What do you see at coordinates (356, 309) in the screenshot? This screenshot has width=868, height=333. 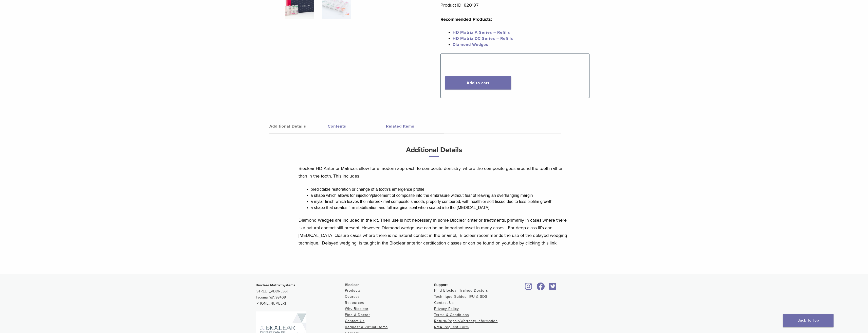 I see `a: Why Bioclear` at bounding box center [356, 309].